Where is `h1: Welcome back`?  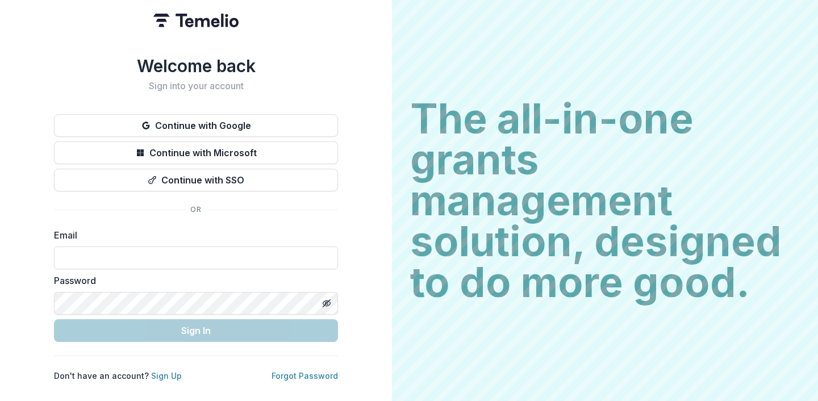 h1: Welcome back is located at coordinates (196, 66).